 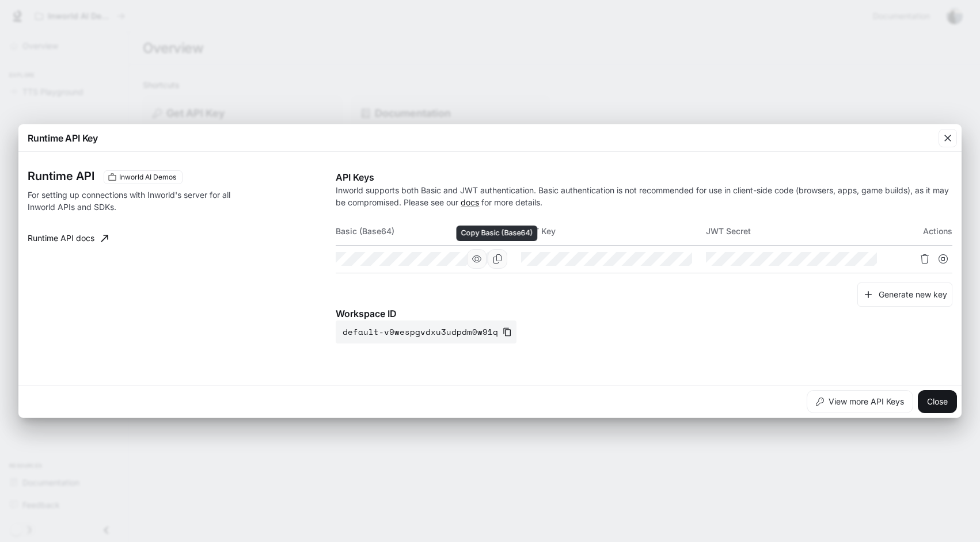 What do you see at coordinates (470, 202) in the screenshot?
I see `a: docs` at bounding box center [470, 202].